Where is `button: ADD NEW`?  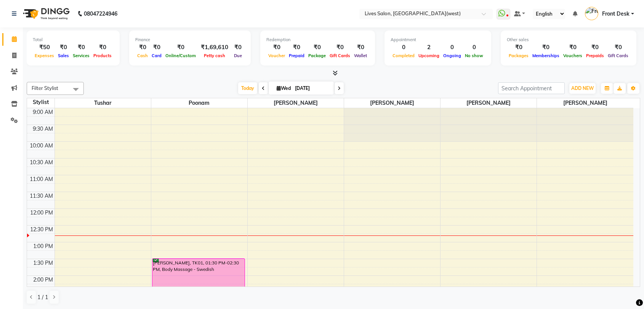 button: ADD NEW is located at coordinates (583, 88).